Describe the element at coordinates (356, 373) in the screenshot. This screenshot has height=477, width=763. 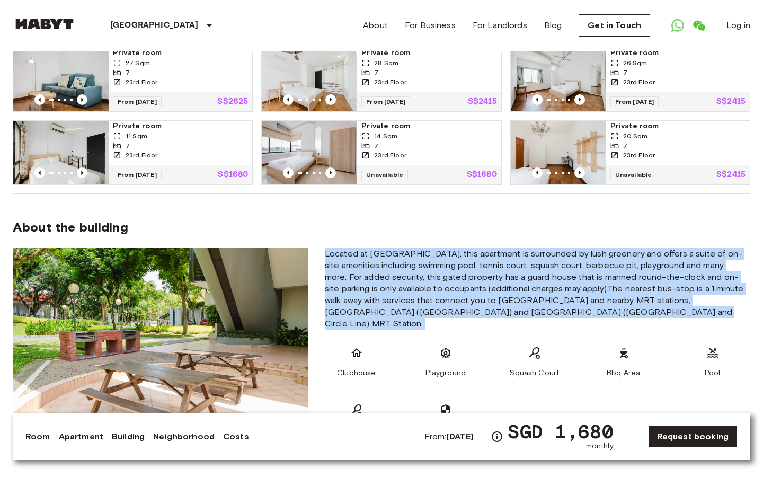
I see `span: Clubhouse` at that location.